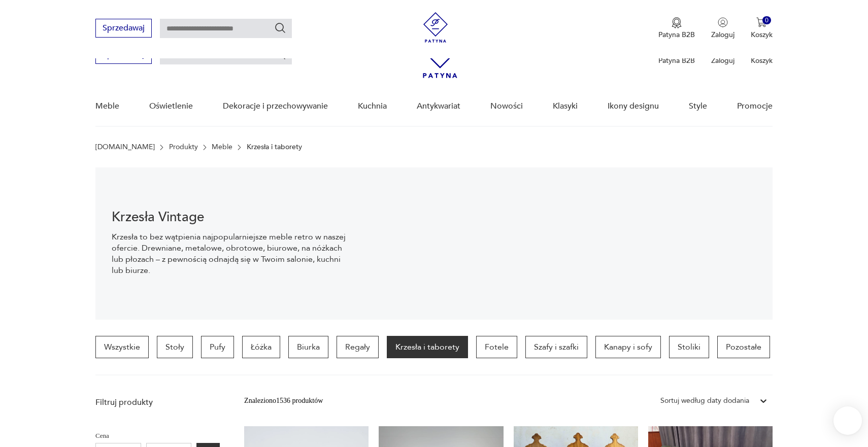 The height and width of the screenshot is (447, 868). I want to click on button: 0Koszyk, so click(761, 28).